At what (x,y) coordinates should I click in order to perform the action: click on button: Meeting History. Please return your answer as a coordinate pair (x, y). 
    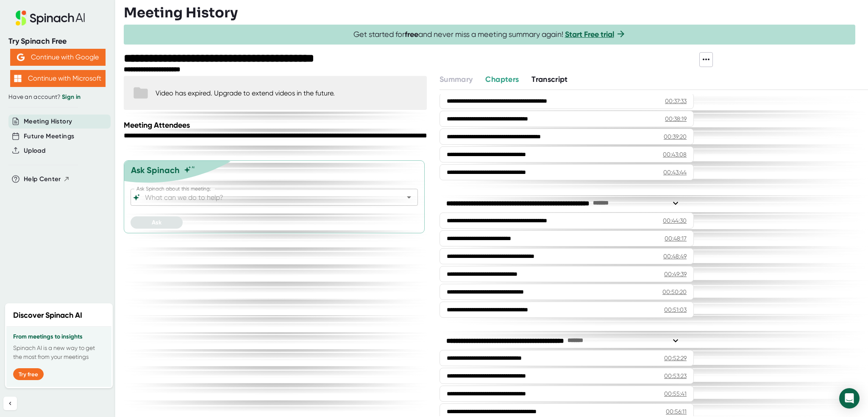
    Looking at the image, I should click on (48, 122).